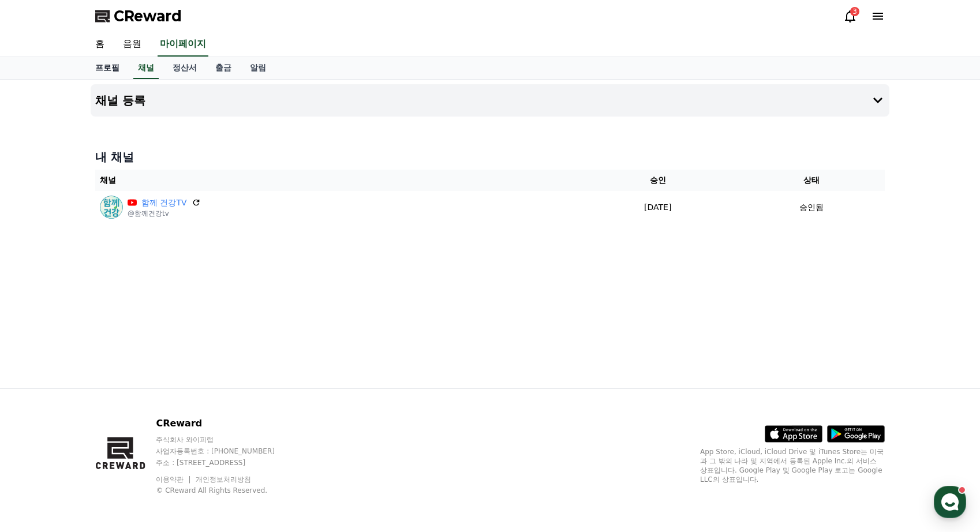  I want to click on th: 채널, so click(336, 180).